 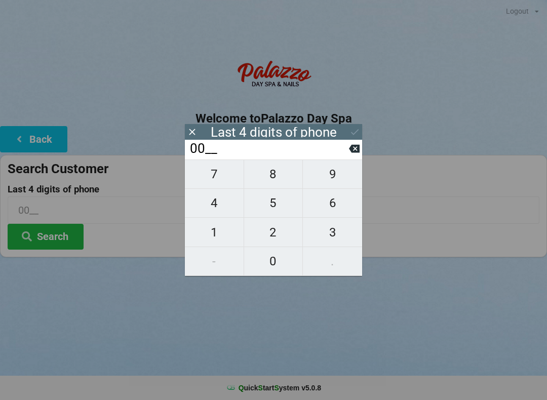 I want to click on button: 3, so click(x=332, y=232).